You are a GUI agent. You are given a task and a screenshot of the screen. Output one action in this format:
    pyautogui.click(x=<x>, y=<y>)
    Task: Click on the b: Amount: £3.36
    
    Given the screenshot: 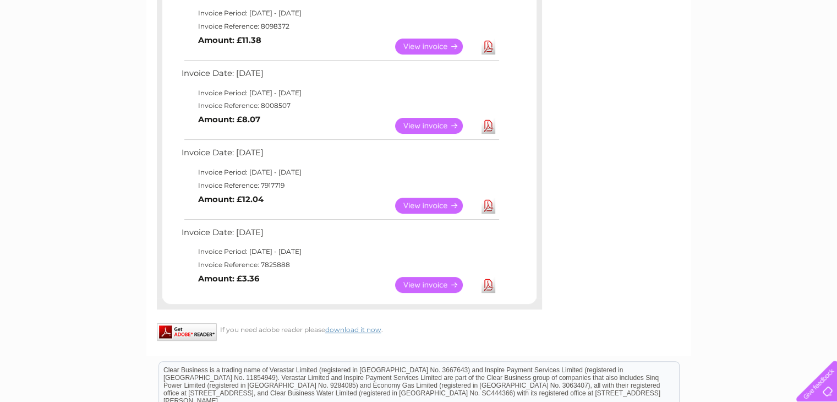 What is the action you would take?
    pyautogui.click(x=228, y=278)
    